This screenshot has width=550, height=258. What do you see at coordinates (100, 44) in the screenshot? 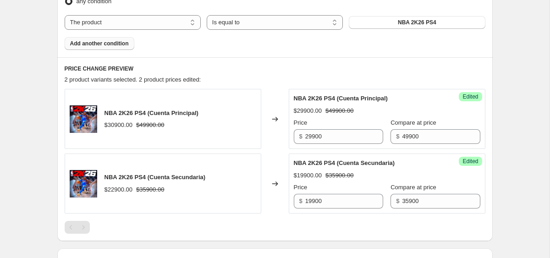
I see `button: Add another condition` at bounding box center [100, 44].